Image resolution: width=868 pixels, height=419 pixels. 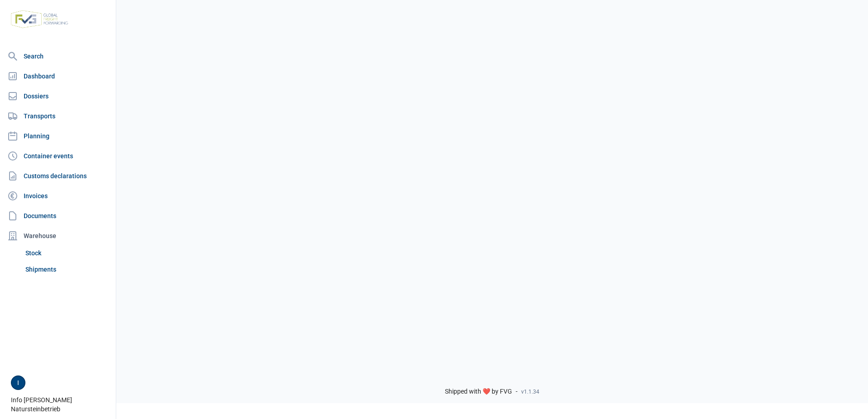 I want to click on a: Container events, so click(x=58, y=156).